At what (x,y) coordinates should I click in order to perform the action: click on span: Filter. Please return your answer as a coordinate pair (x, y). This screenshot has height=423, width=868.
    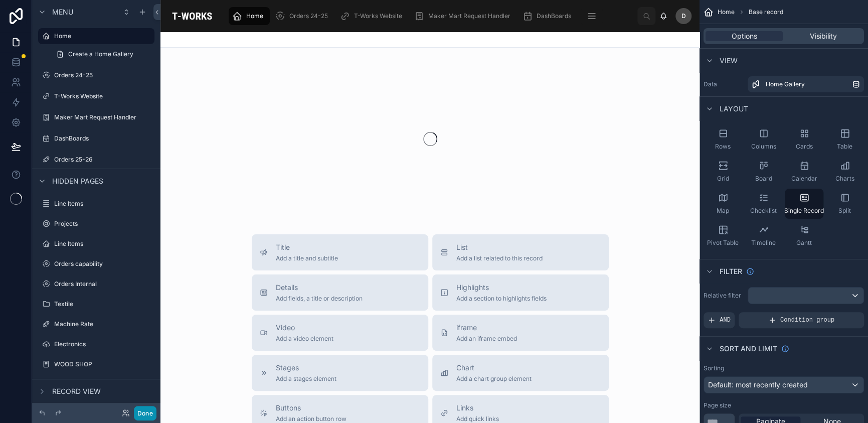
    Looking at the image, I should click on (730, 271).